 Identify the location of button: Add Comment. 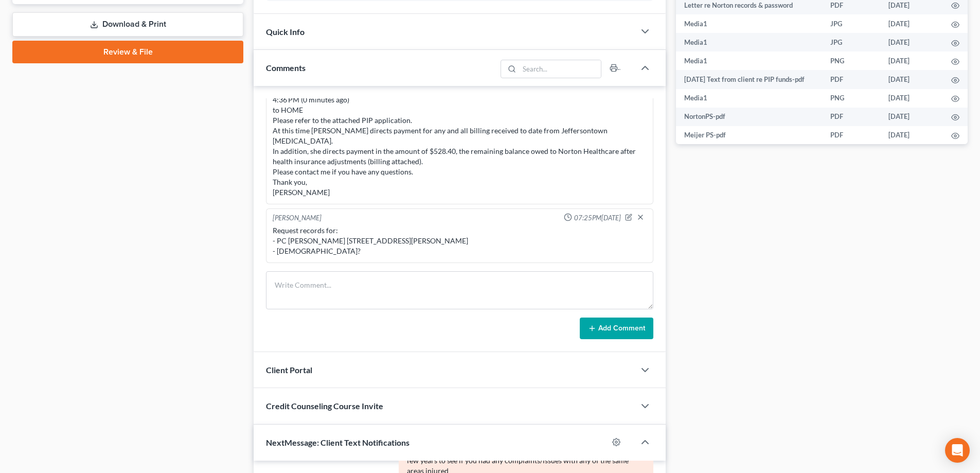
(616, 328).